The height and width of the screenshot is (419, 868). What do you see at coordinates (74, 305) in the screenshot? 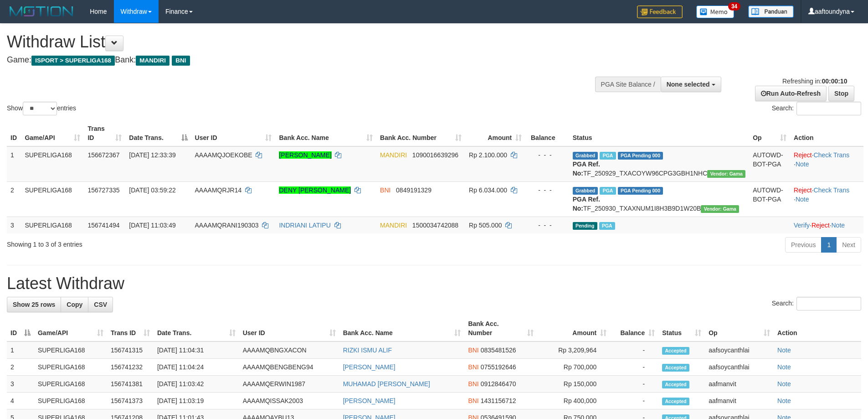
I see `span: Copy` at bounding box center [74, 305].